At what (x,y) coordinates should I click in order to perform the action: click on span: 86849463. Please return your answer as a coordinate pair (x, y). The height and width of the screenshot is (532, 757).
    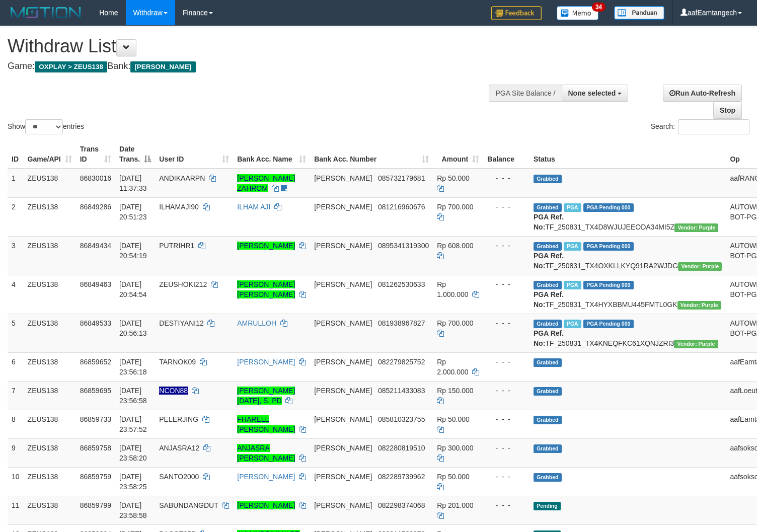
    Looking at the image, I should click on (96, 285).